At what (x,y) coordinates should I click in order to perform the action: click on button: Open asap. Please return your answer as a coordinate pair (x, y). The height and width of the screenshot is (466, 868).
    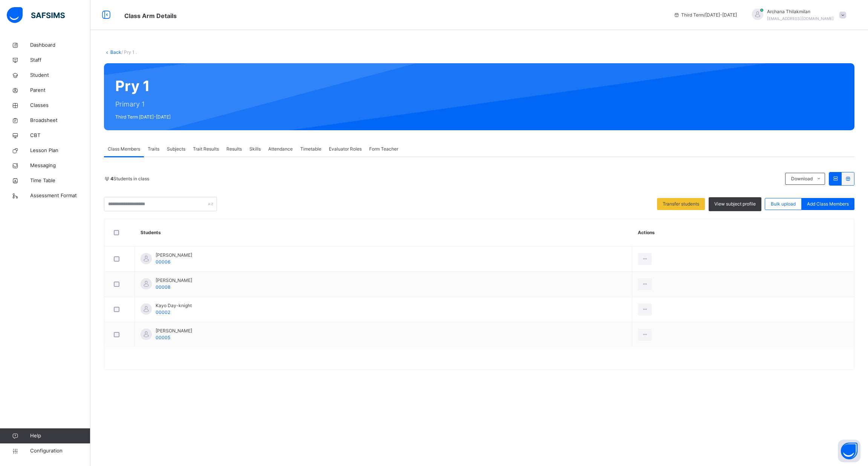
    Looking at the image, I should click on (849, 451).